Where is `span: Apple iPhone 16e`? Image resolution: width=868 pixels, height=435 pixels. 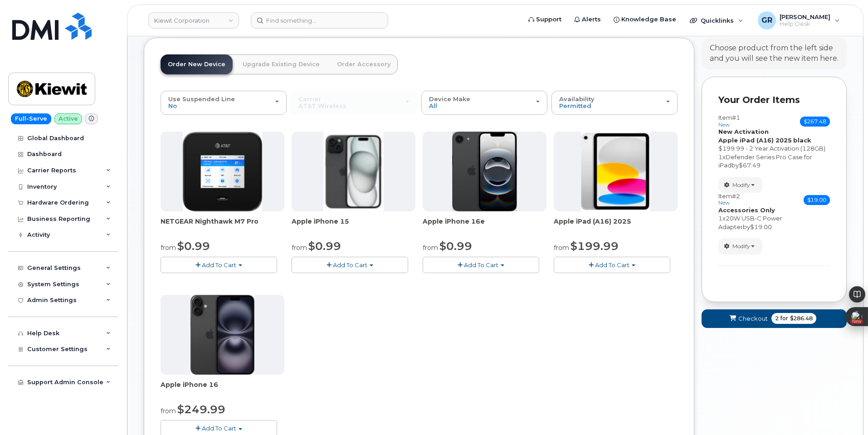 span: Apple iPhone 16e is located at coordinates (484, 225).